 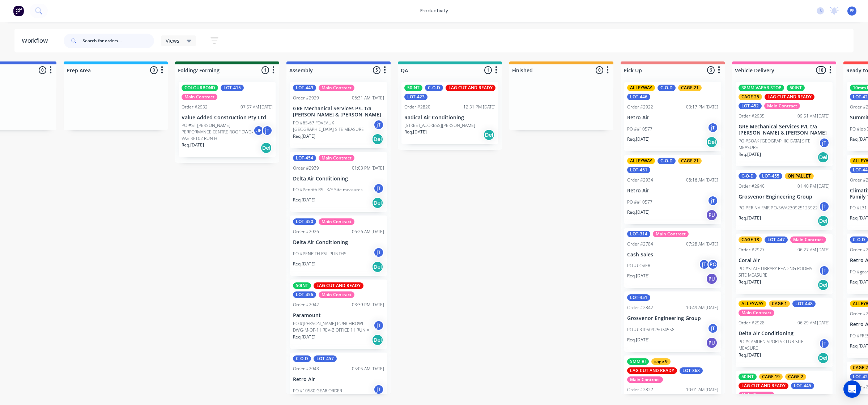 What do you see at coordinates (37, 41) in the screenshot?
I see `div: Workflow` at bounding box center [37, 41].